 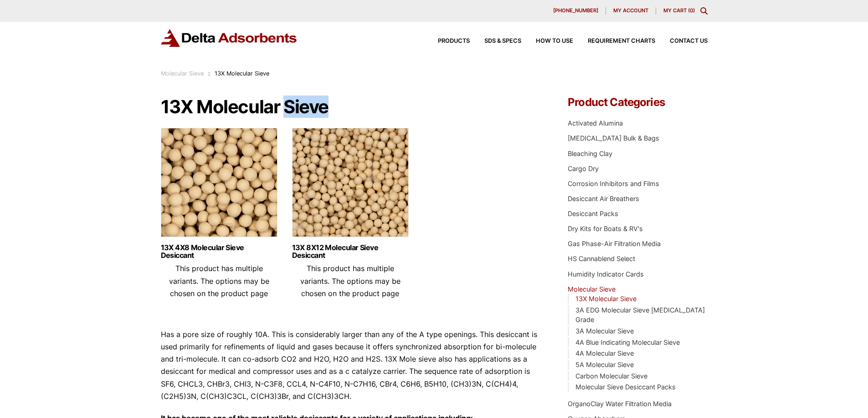 I want to click on span: SDS & SPECS, so click(x=503, y=41).